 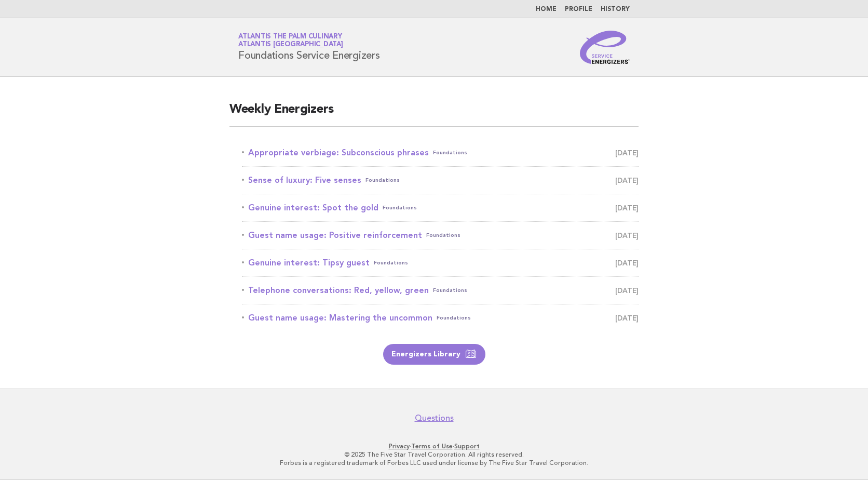 I want to click on a: Home, so click(x=546, y=9).